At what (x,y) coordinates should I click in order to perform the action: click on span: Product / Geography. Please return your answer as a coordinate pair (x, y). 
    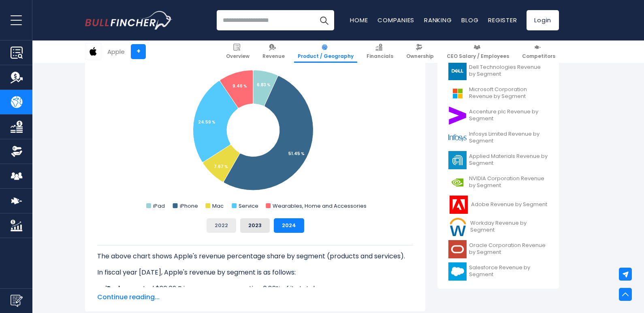
    Looking at the image, I should click on (326, 56).